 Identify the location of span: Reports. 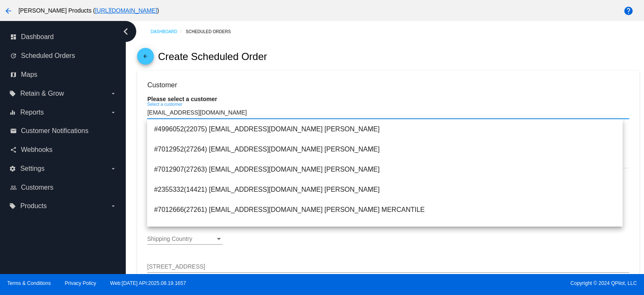
(32, 112).